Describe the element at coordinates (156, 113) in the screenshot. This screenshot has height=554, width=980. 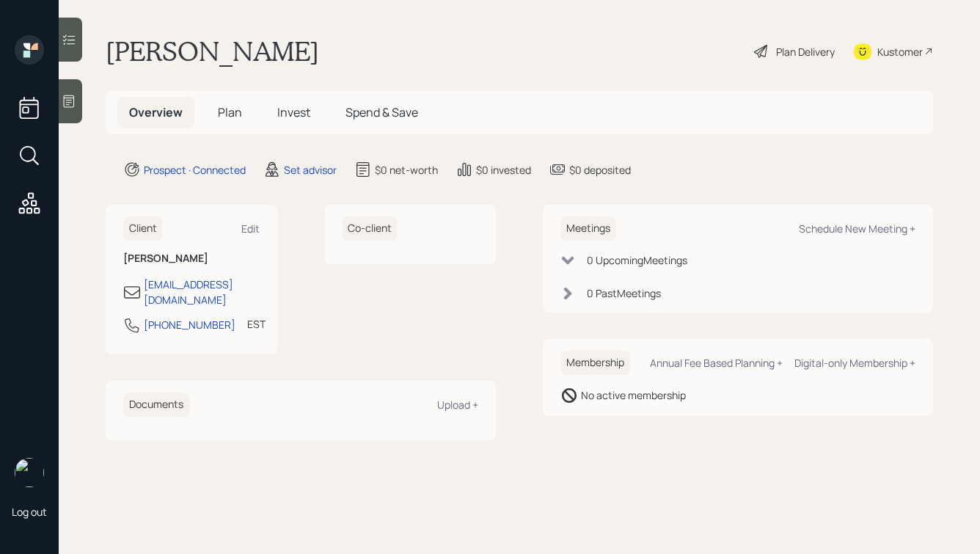
I see `span: Overview` at that location.